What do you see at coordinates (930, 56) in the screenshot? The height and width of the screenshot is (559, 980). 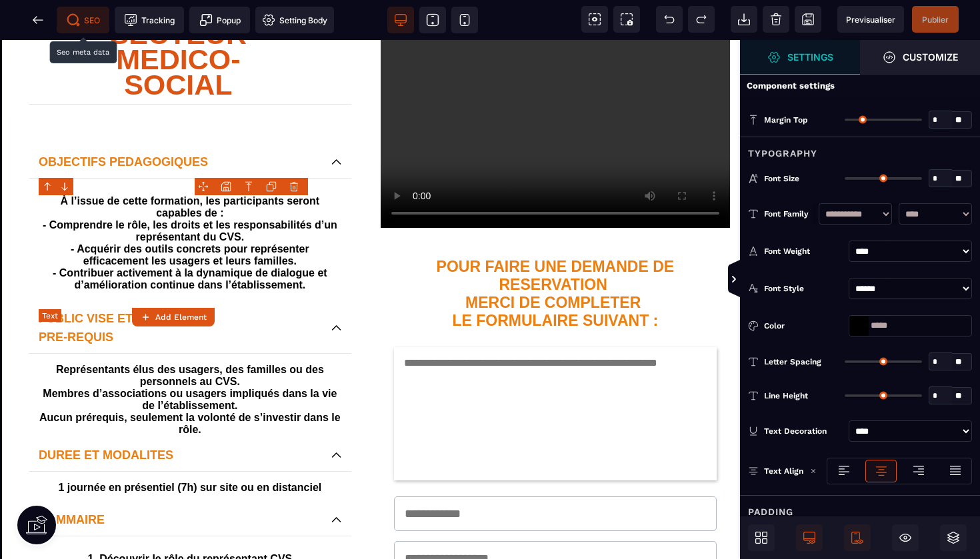 I see `strong: Customize` at bounding box center [930, 56].